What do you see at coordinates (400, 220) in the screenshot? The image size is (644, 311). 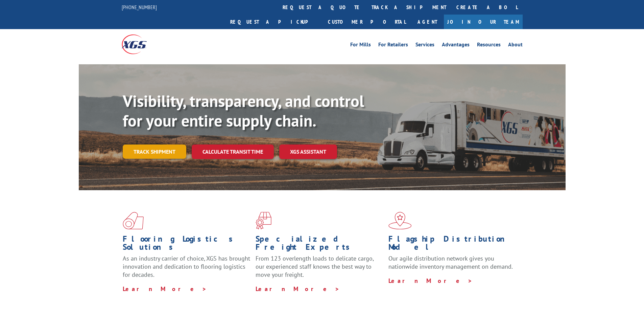 I see `img: xgs-icon-flagship-distribution-model-red` at bounding box center [400, 220].